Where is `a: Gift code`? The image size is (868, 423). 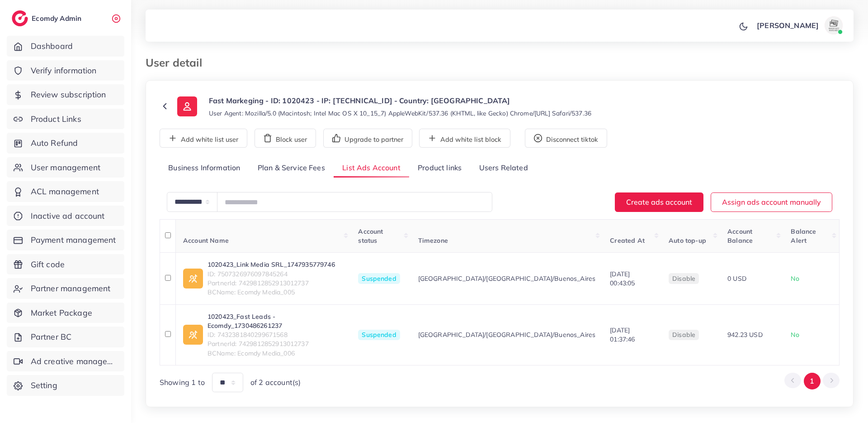 a: Gift code is located at coordinates (66, 264).